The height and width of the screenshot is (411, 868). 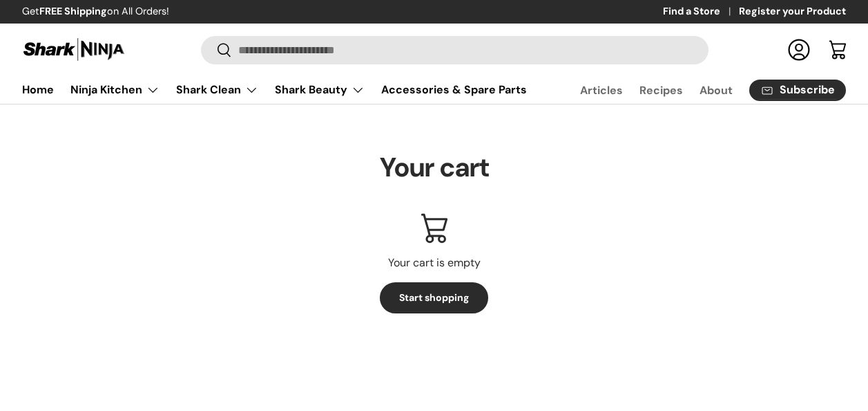 I want to click on h1: Your cart, so click(x=434, y=167).